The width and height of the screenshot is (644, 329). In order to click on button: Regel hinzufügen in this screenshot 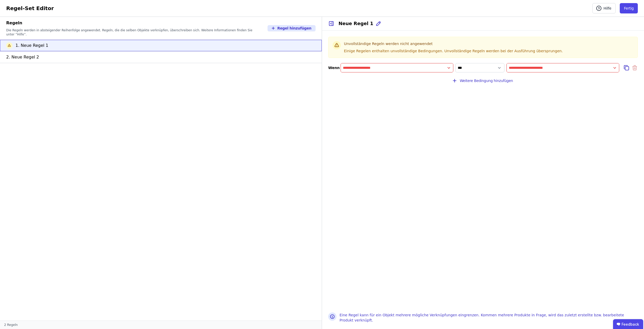, I will do `click(292, 28)`.